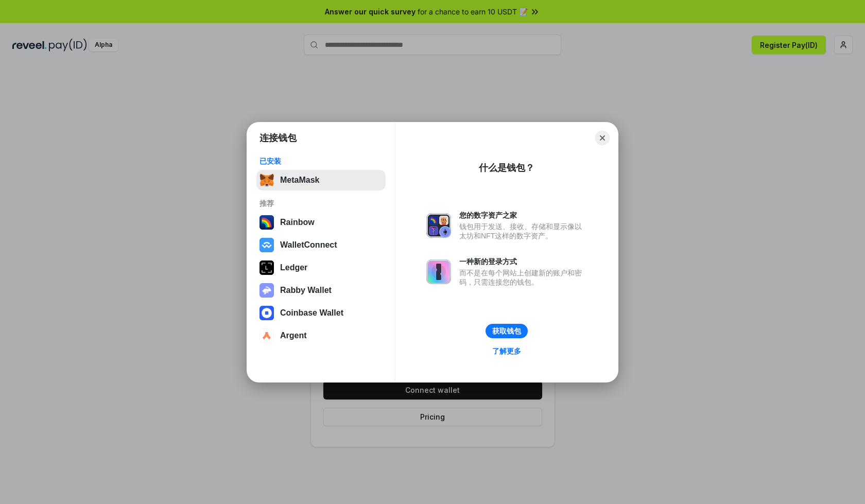  I want to click on div: MetaMask, so click(300, 180).